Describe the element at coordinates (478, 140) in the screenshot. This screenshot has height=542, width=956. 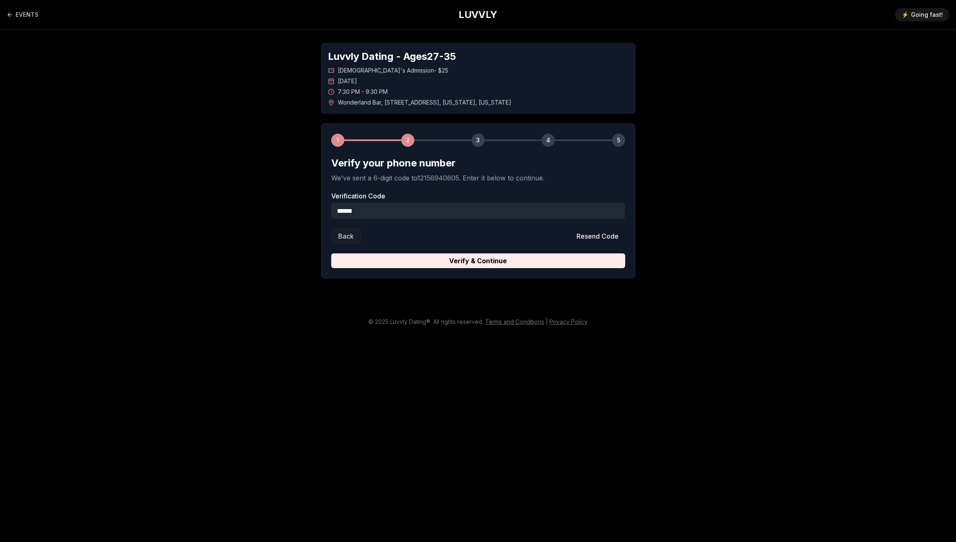
I see `div: 3` at that location.